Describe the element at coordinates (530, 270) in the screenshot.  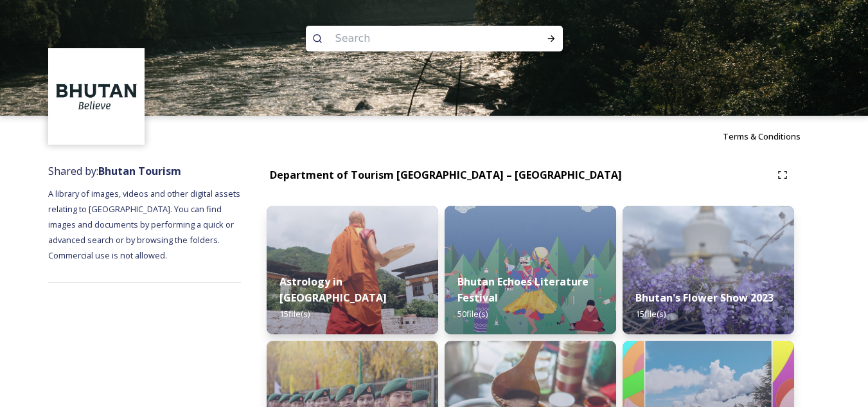
I see `img: Bhutan%2520Echoes7.jpg` at that location.